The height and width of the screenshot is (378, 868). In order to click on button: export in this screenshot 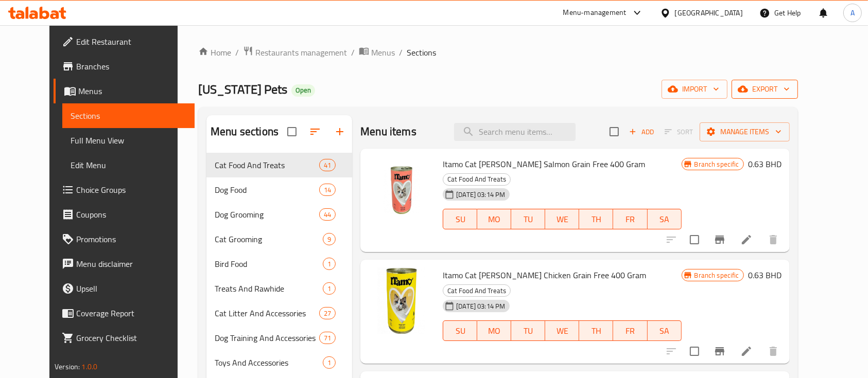, I will do `click(765, 89)`.